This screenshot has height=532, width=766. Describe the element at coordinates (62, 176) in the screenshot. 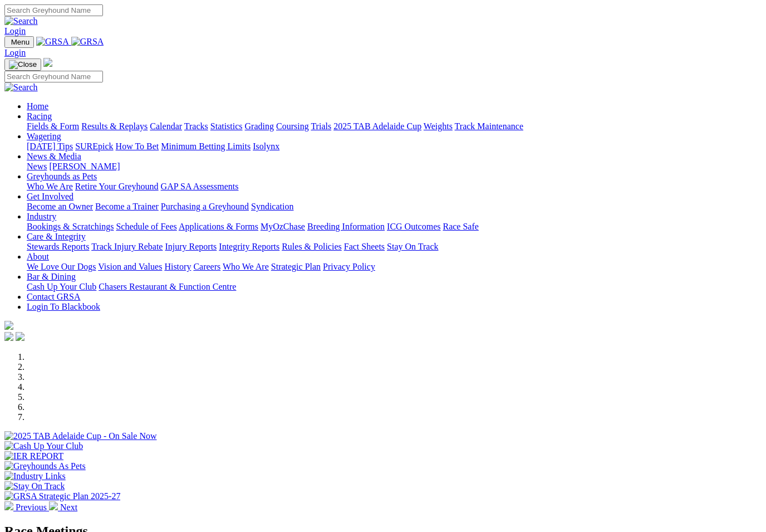

I see `a: Greyhounds as Pets` at that location.